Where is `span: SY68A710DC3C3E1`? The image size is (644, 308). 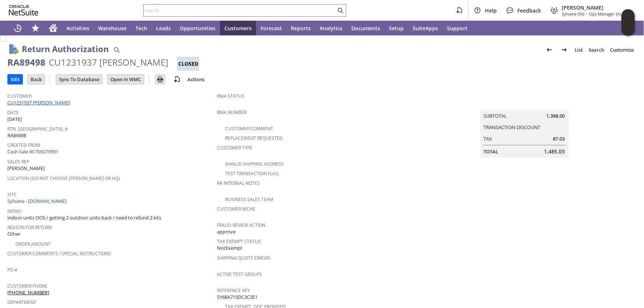
span: SY68A710DC3C3E1 is located at coordinates (238, 297).